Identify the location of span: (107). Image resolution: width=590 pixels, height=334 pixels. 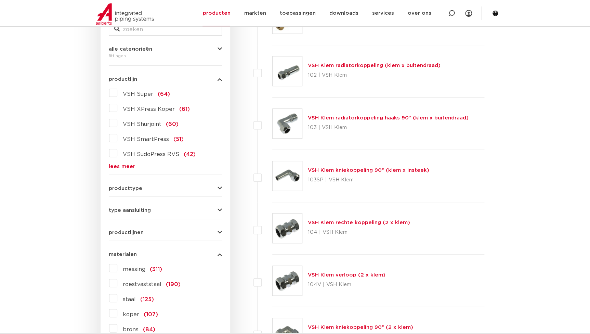
(151, 314).